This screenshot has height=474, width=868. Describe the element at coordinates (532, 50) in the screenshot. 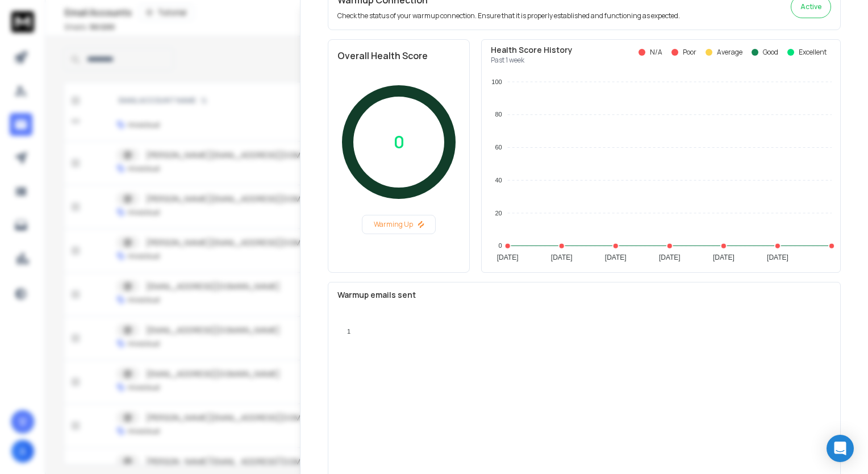

I see `p: Health Score History` at that location.